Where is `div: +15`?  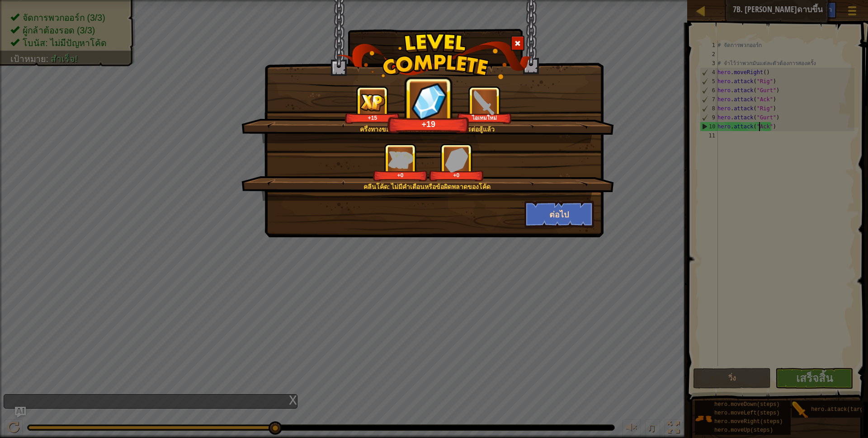 div: +15 is located at coordinates (372, 117).